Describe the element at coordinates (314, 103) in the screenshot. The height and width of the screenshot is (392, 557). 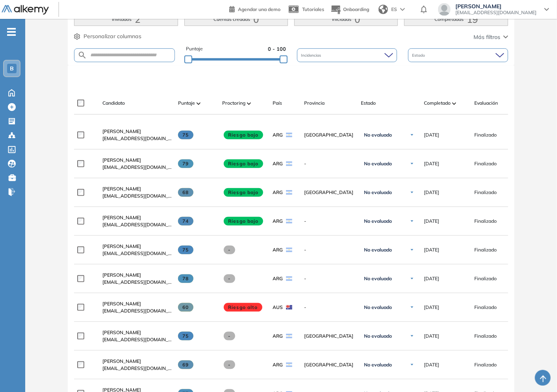
I see `span: Provincia` at that location.